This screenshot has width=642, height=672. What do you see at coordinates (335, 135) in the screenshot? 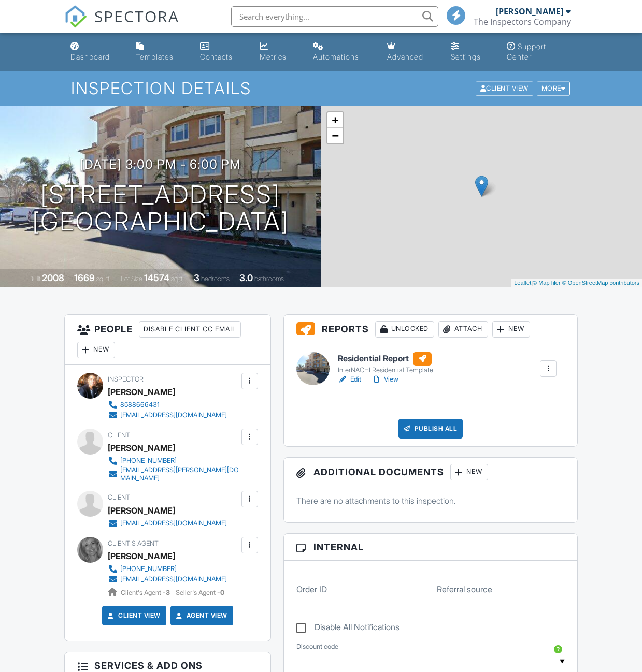
I see `a: Zoom out` at bounding box center [335, 135].